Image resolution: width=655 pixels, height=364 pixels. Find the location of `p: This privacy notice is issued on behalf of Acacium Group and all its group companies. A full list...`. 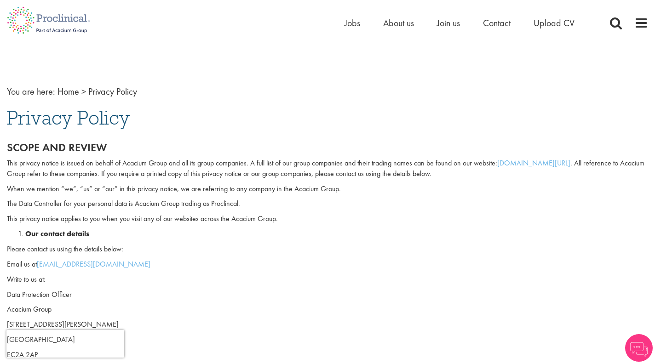

p: This privacy notice is issued on behalf of Acacium Group and all its group companies. A full list... is located at coordinates (327, 169).